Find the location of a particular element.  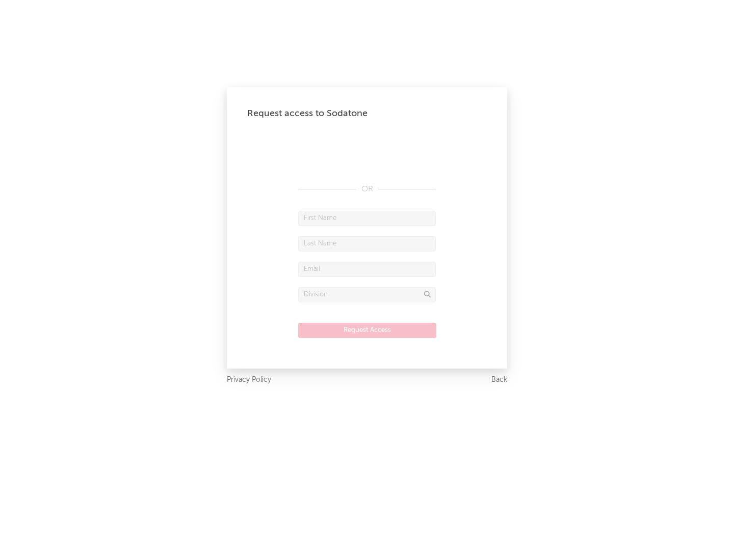

div: Request access to Sodatone is located at coordinates (367, 114).